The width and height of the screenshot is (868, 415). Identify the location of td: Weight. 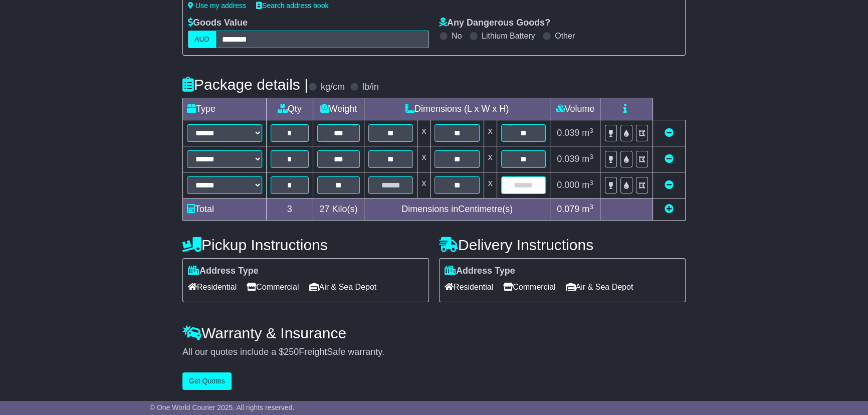
(338, 109).